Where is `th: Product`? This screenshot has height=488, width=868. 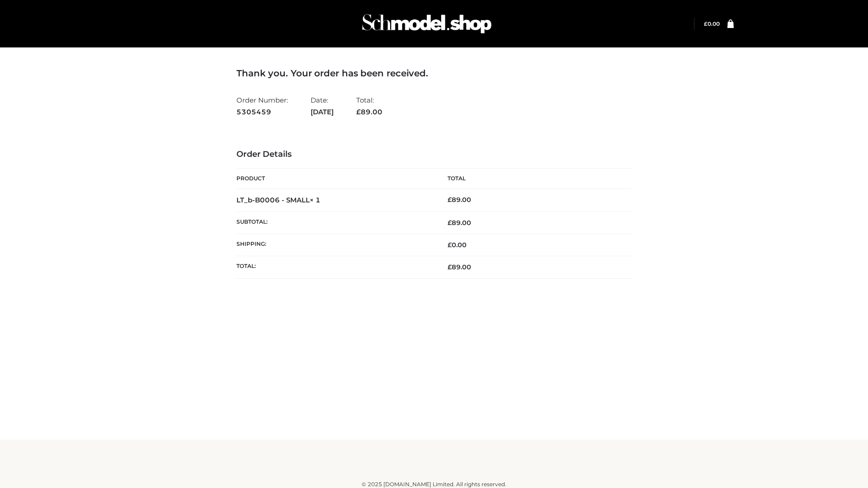 th: Product is located at coordinates (335, 178).